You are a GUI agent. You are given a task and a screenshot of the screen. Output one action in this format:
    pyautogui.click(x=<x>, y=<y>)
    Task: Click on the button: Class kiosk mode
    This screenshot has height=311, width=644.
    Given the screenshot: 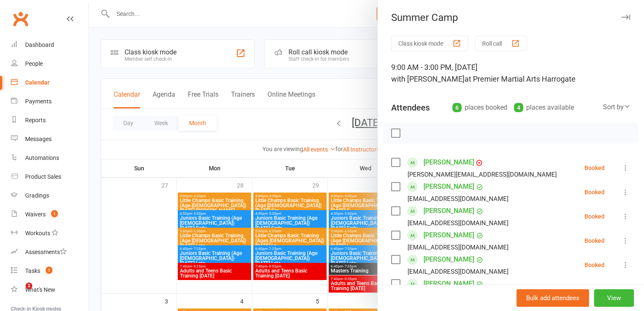 What is the action you would take?
    pyautogui.click(x=430, y=43)
    